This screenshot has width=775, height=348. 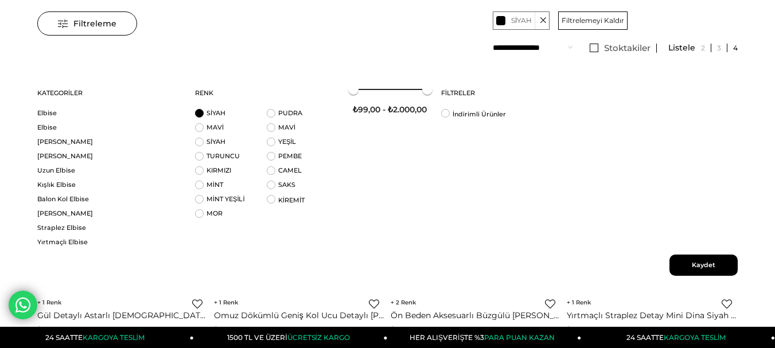 What do you see at coordinates (231, 188) in the screenshot?
I see `li: MİNT` at bounding box center [231, 188].